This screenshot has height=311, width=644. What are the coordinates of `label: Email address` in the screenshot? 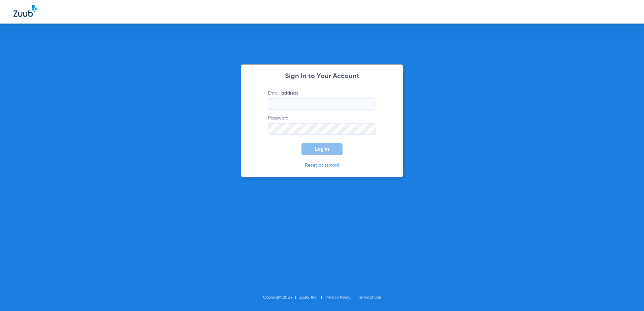 It's located at (322, 100).